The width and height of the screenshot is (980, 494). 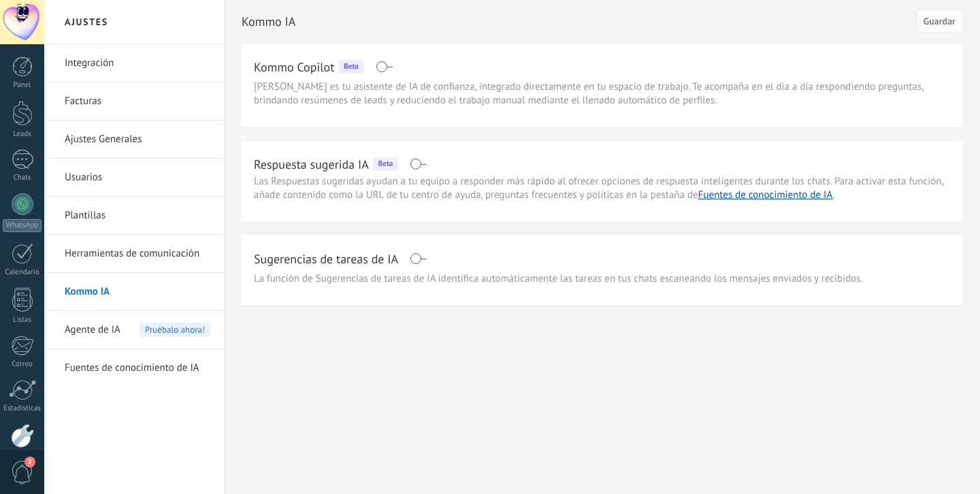 I want to click on a: Plantillas, so click(x=138, y=216).